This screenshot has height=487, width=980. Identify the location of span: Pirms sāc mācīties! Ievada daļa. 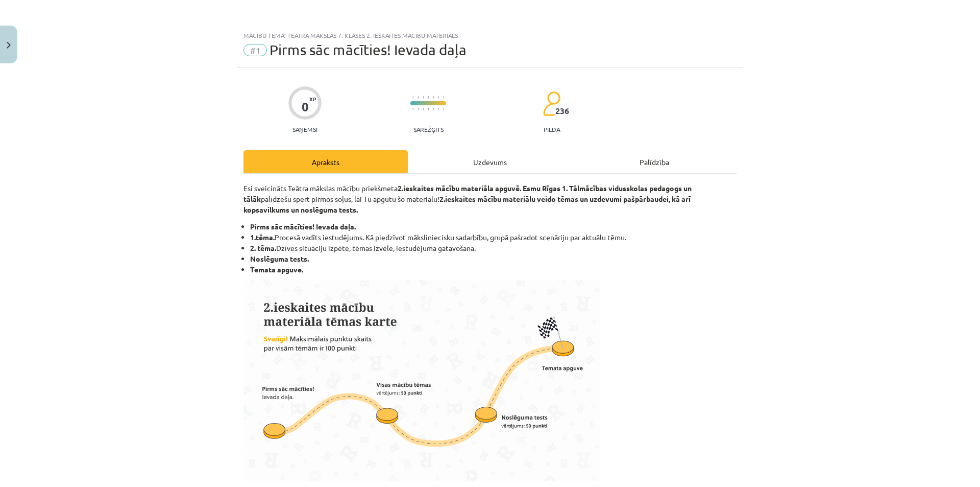
(368, 49).